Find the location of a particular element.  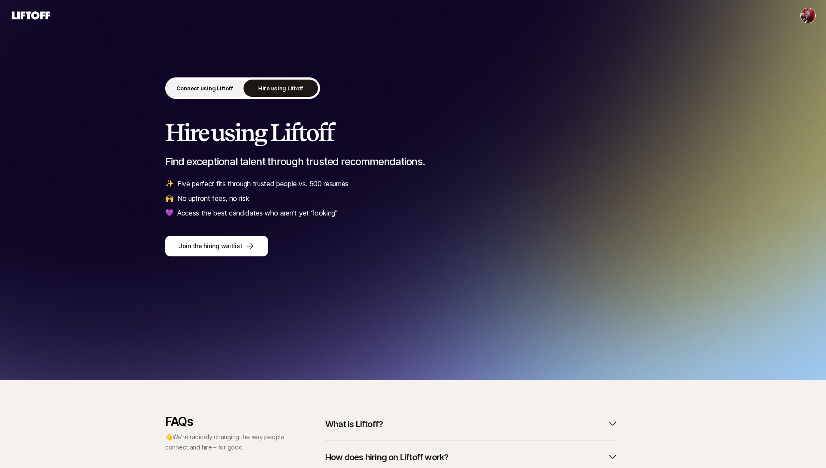

button: Kareem Medas is located at coordinates (808, 15).